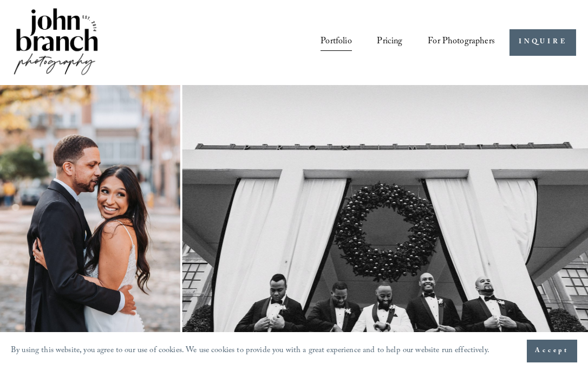  Describe the element at coordinates (461, 43) in the screenshot. I see `span: For Photographers` at that location.